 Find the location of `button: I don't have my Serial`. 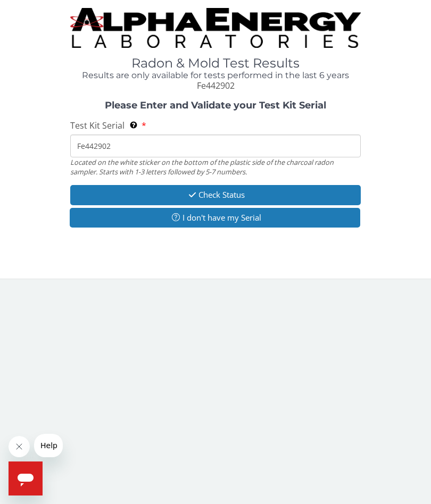

button: I don't have my Serial is located at coordinates (215, 218).